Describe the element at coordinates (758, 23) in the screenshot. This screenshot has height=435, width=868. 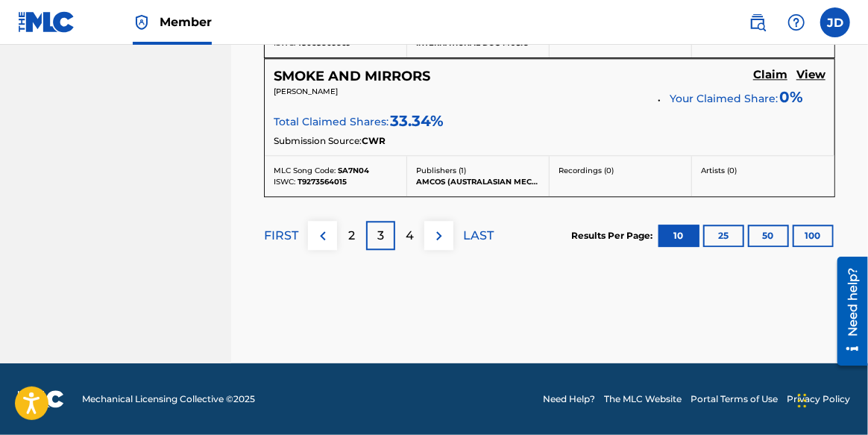
I see `img: search` at that location.